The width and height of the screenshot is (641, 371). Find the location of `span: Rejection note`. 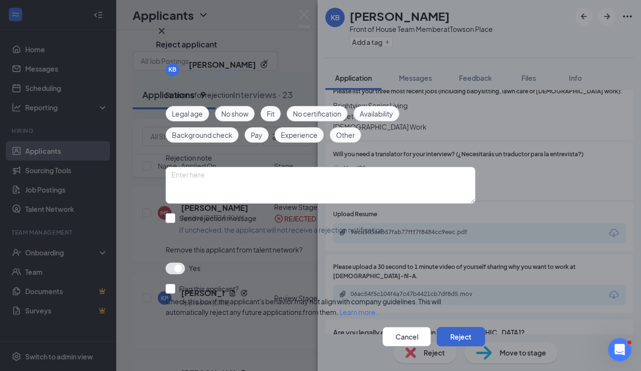

span: Rejection note is located at coordinates (189, 158).